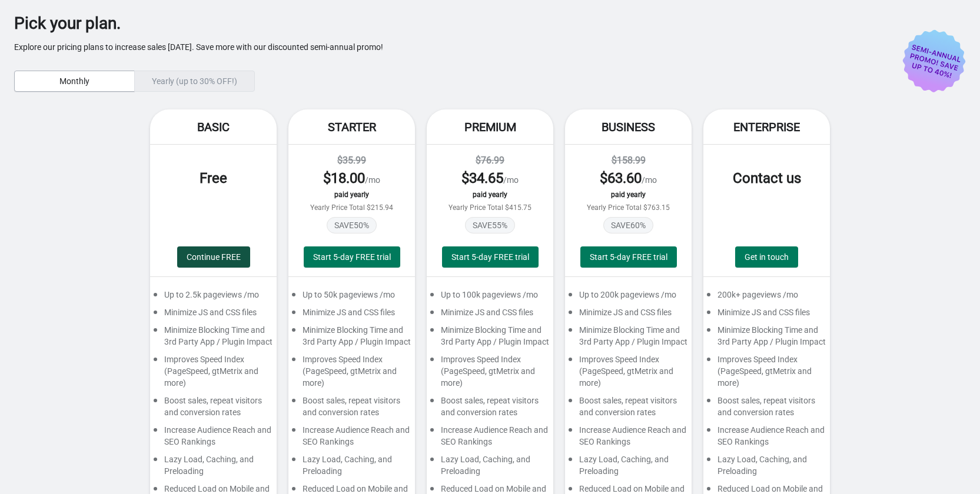  What do you see at coordinates (621, 178) in the screenshot?
I see `span: $ 63.60` at bounding box center [621, 178].